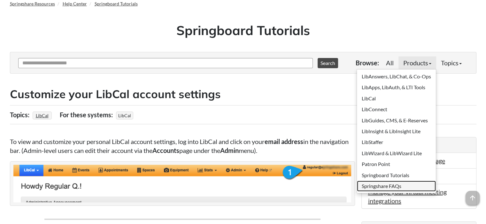  What do you see at coordinates (396, 132) in the screenshot?
I see `a: LibInsight & LibInsight Lite` at bounding box center [396, 132].